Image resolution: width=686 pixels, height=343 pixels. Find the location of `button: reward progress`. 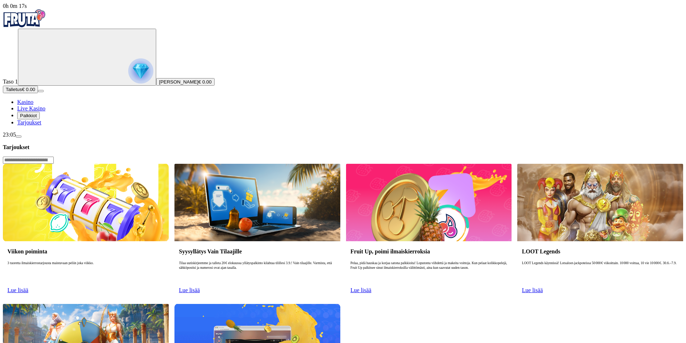

button: reward progress is located at coordinates (87, 57).